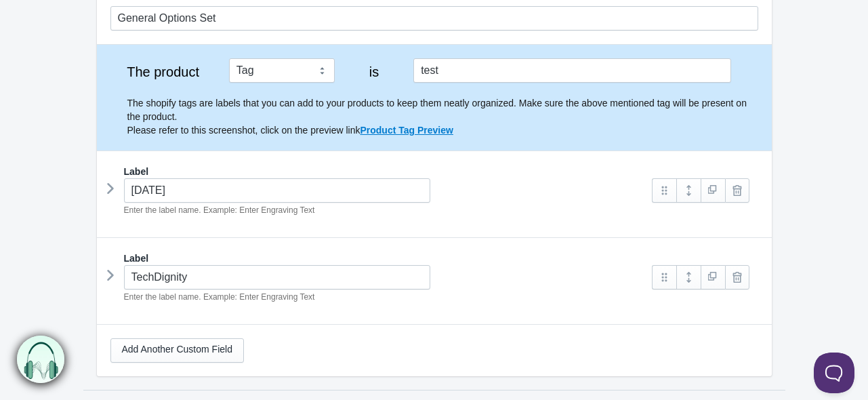 The height and width of the screenshot is (400, 868). Describe the element at coordinates (163, 72) in the screenshot. I see `label: The product` at that location.